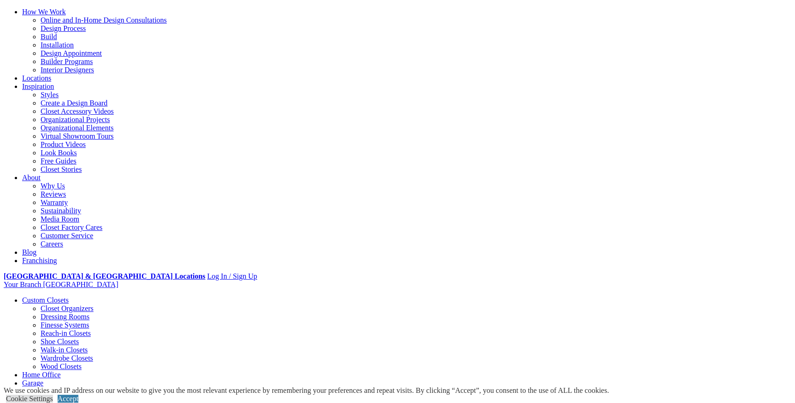 The height and width of the screenshot is (403, 795). What do you see at coordinates (49, 36) in the screenshot?
I see `a: Build` at bounding box center [49, 36].